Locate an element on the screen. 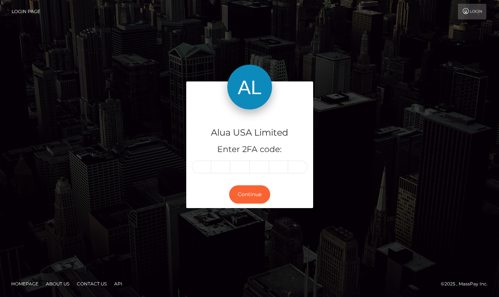 This screenshot has height=297, width=499. button: Continue is located at coordinates (250, 194).